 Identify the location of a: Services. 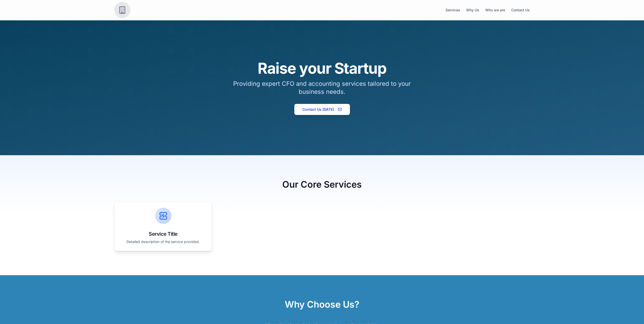
(452, 10).